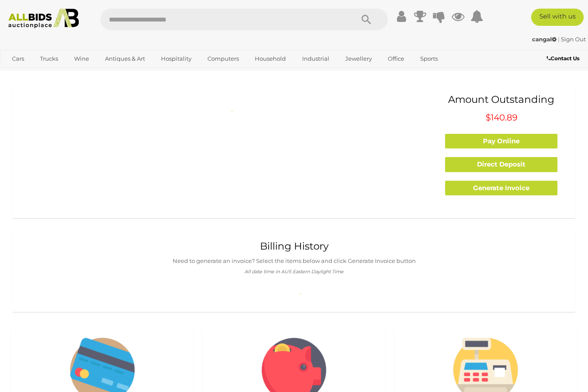 The height and width of the screenshot is (392, 588). Describe the element at coordinates (176, 59) in the screenshot. I see `a: Hospitality` at that location.